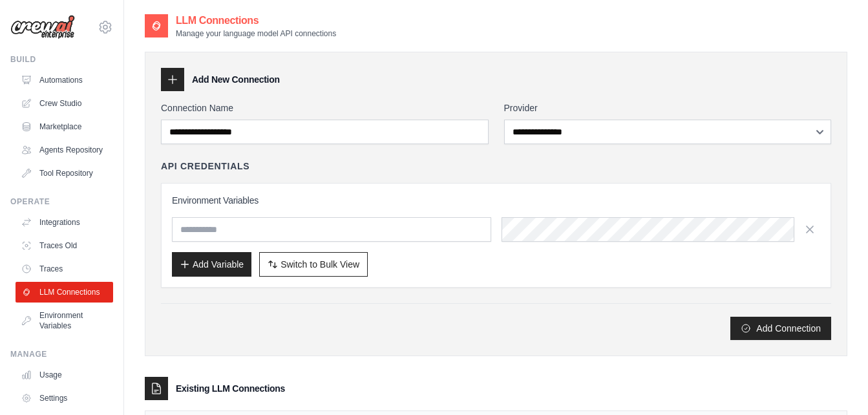  I want to click on a: Traces, so click(64, 269).